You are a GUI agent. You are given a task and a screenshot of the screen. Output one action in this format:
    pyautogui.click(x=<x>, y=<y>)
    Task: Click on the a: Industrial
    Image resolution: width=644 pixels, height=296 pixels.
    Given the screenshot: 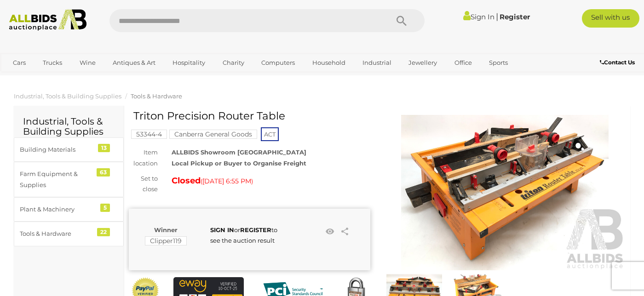 What is the action you would take?
    pyautogui.click(x=377, y=63)
    